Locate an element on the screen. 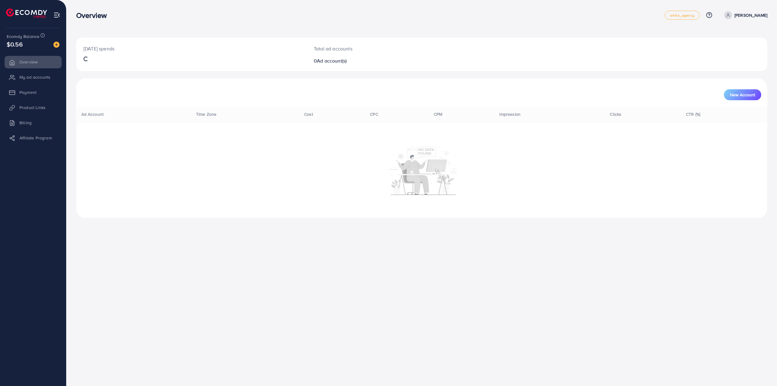 This screenshot has width=777, height=386. span: $0.56 is located at coordinates (15, 44).